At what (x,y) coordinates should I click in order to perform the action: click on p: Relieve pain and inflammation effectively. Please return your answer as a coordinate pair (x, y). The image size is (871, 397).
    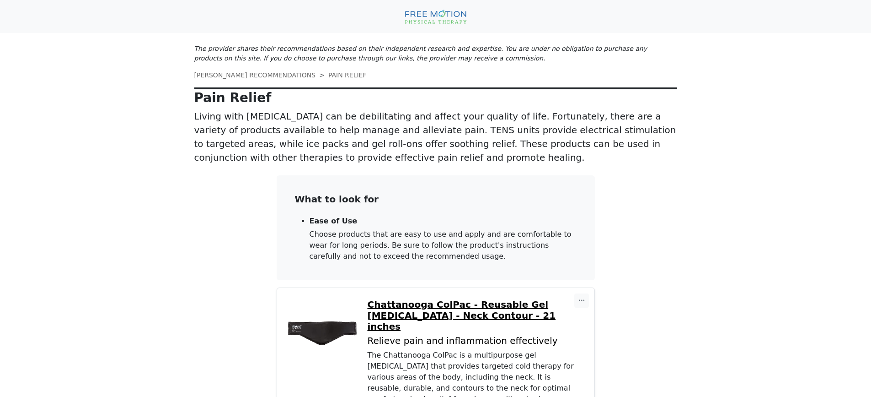
    Looking at the image, I should click on (476, 340).